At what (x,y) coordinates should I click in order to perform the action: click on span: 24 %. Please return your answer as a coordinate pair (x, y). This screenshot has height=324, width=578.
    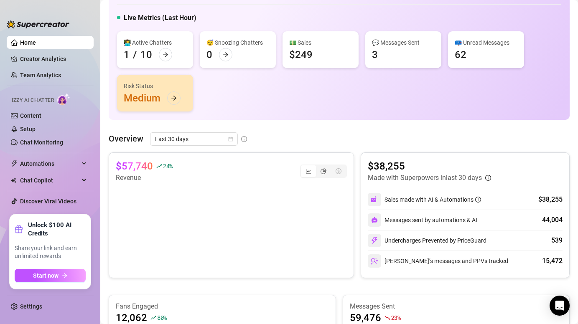
    Looking at the image, I should click on (167, 166).